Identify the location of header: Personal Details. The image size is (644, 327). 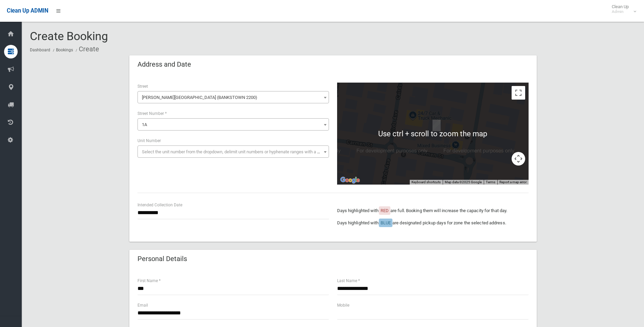
(162, 258).